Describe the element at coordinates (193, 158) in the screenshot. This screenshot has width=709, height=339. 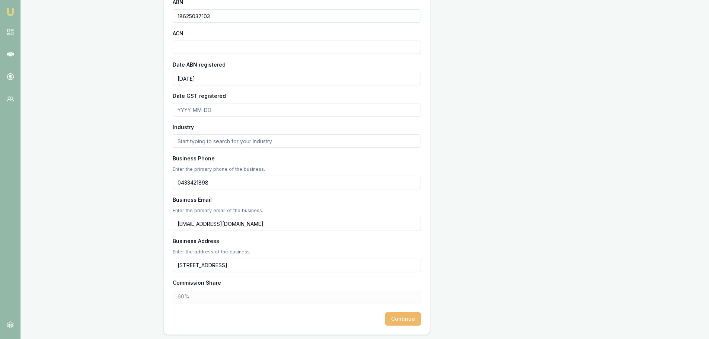
I see `label: Business Phone` at that location.